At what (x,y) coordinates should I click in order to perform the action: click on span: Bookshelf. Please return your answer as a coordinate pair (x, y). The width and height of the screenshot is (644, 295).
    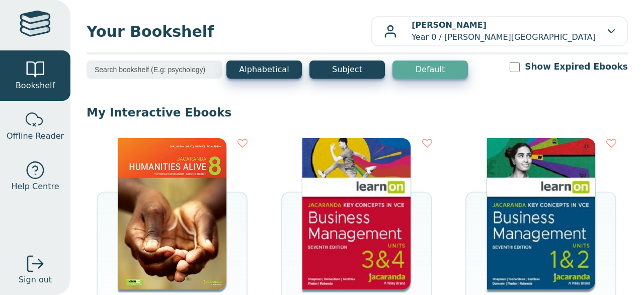
    Looking at the image, I should click on (35, 86).